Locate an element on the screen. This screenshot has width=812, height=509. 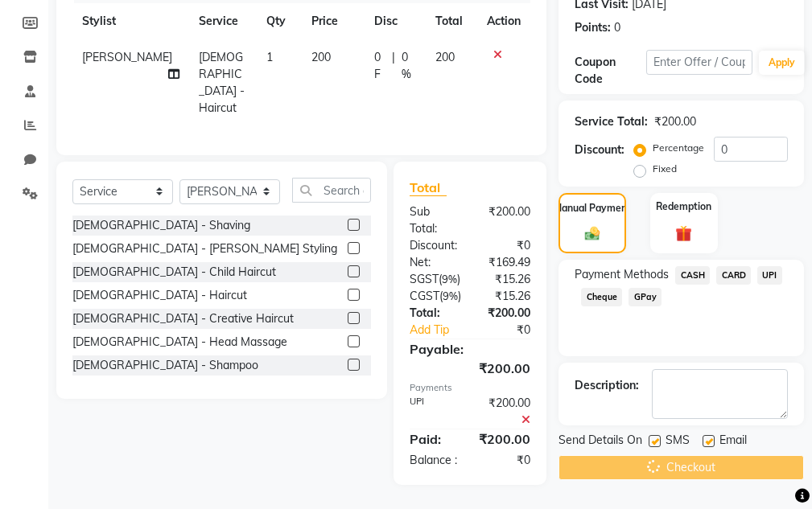
div: Balance : is located at coordinates (434, 460).